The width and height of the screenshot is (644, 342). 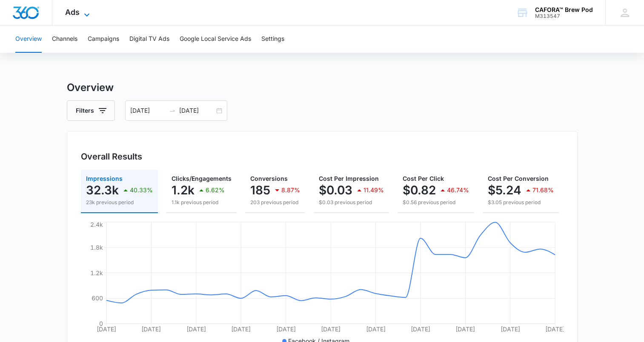 What do you see at coordinates (112, 156) in the screenshot?
I see `h3: Overall Results` at bounding box center [112, 156].